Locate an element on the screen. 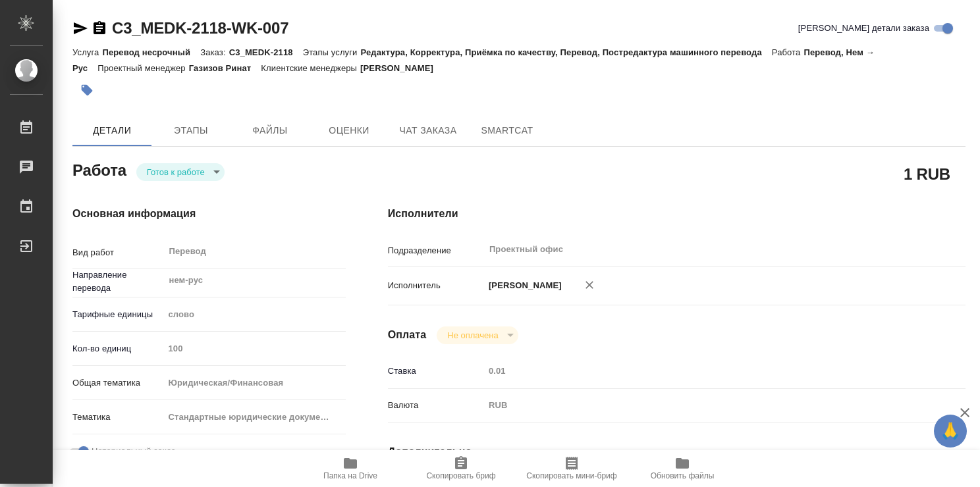 The width and height of the screenshot is (980, 487). p: Подразделение is located at coordinates (436, 251).